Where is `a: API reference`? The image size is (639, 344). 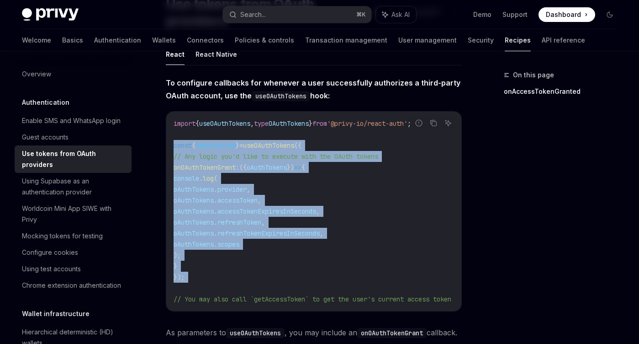 a: API reference is located at coordinates (563, 40).